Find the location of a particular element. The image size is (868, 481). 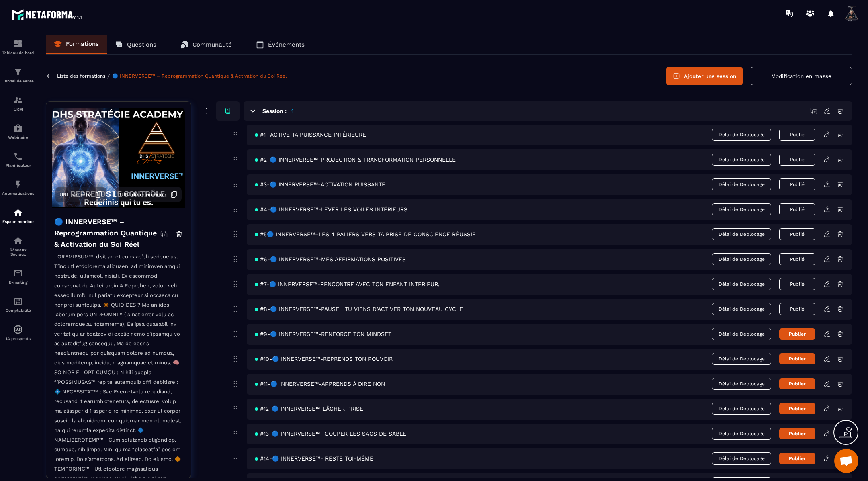

a: accountantaccountantComptabilité is located at coordinates (18, 304).